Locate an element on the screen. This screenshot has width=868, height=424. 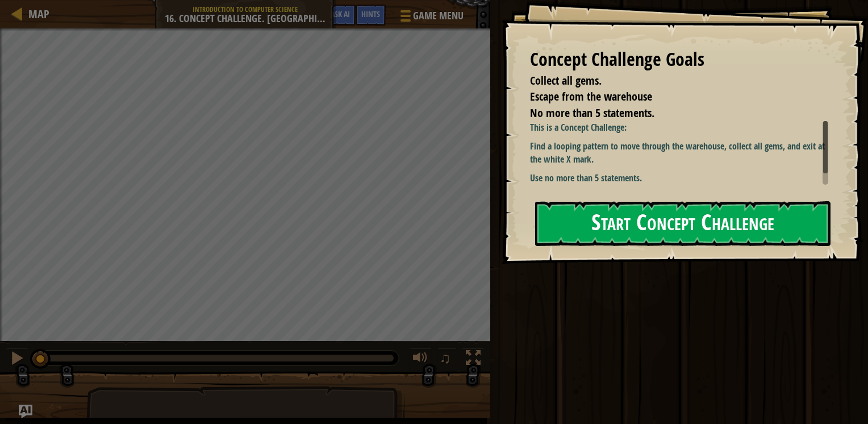
p: This is a Concept Challenge: is located at coordinates (684, 127).